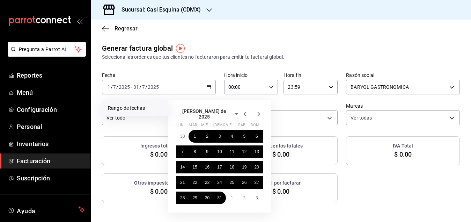 The image size is (471, 222). What do you see at coordinates (207, 167) in the screenshot?
I see `button: 16 de julio de 2025` at bounding box center [207, 167].